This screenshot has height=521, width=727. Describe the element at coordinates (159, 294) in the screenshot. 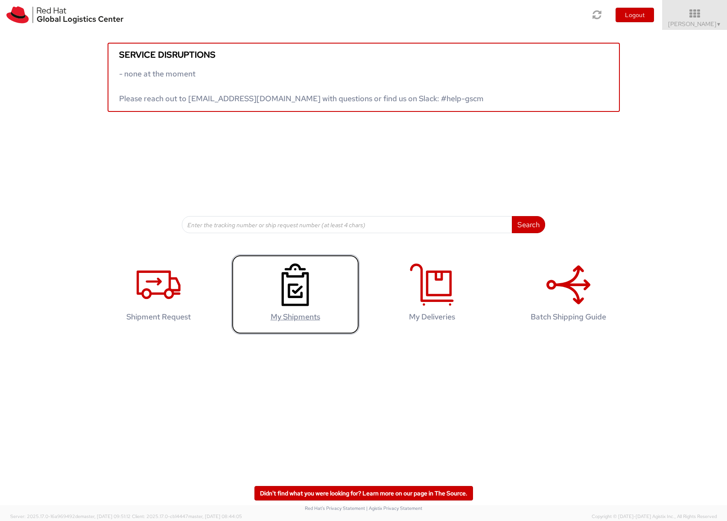

I see `a: Shipment Request` at that location.